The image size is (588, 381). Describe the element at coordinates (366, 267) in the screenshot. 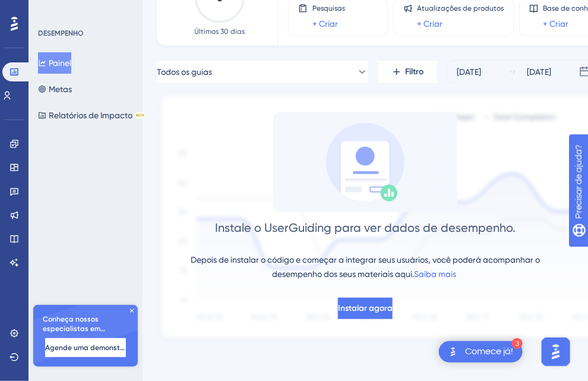

I see `font: Depois de instalar o código e começar a integrar seus usuários, você poderá acompanhar o desempen...` at that location.